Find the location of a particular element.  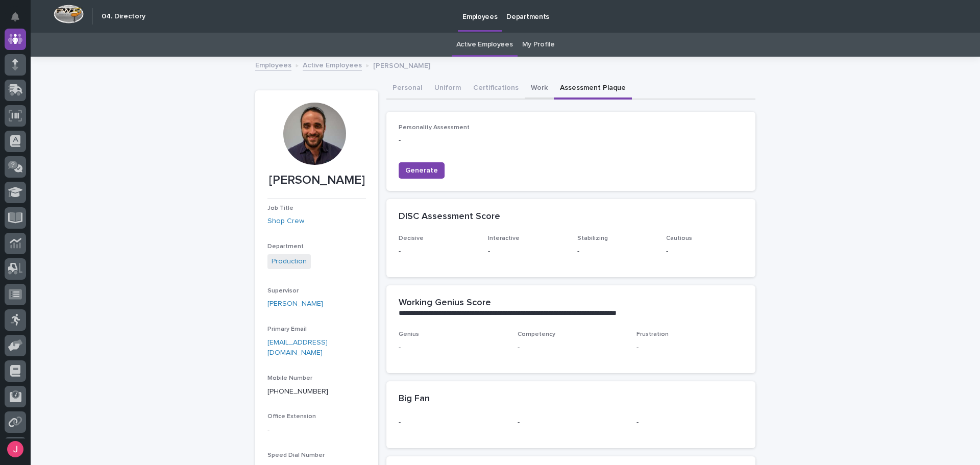

button: Uniform is located at coordinates (447, 89).